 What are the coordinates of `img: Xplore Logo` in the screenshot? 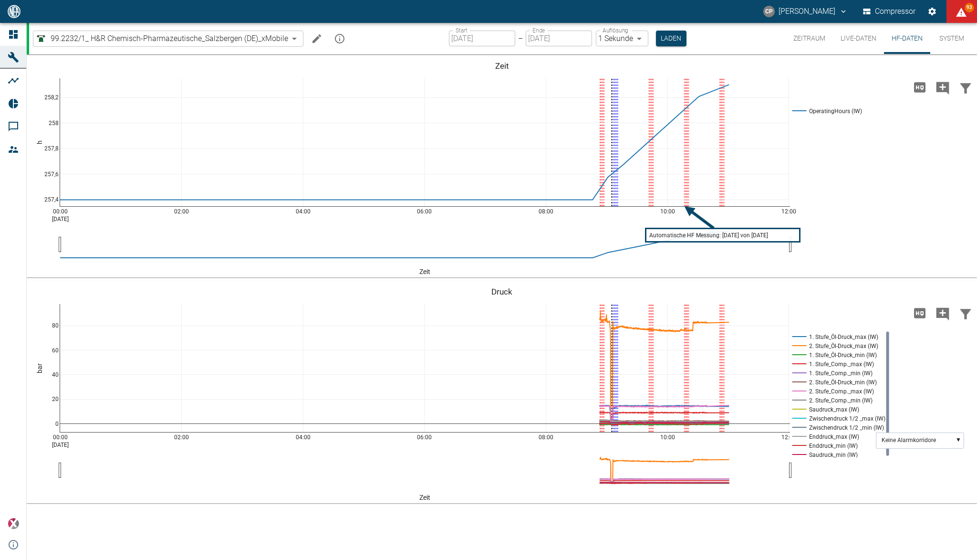 It's located at (14, 524).